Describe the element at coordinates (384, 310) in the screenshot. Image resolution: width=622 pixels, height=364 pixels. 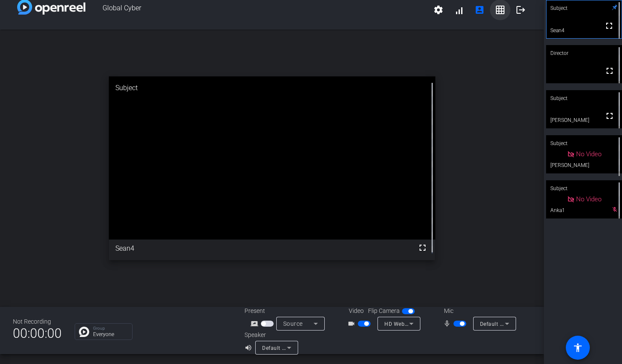
I see `span: Flip Camera` at that location.